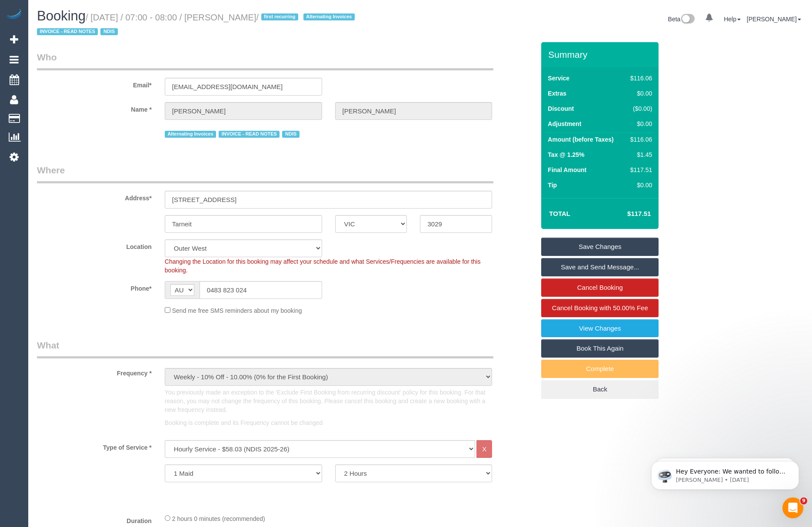 This screenshot has width=812, height=527. Describe the element at coordinates (557, 93) in the screenshot. I see `label: Extras` at that location.